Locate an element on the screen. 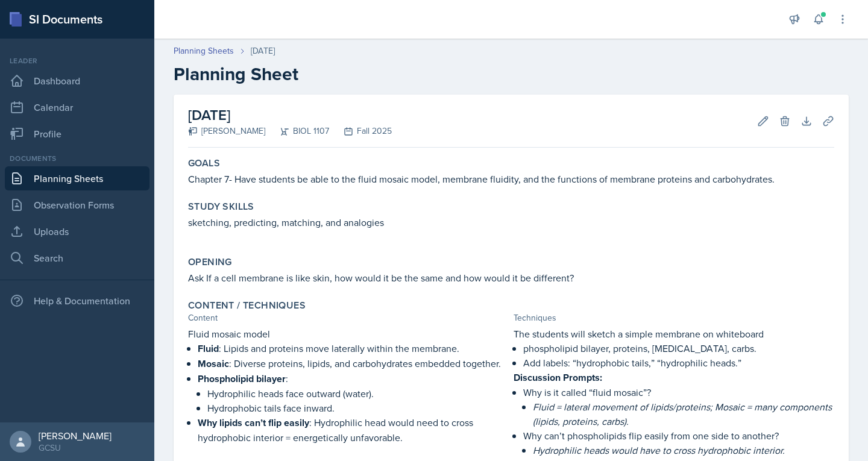 This screenshot has width=868, height=461. p: Hydrophobic tails face inward. is located at coordinates (358, 408).